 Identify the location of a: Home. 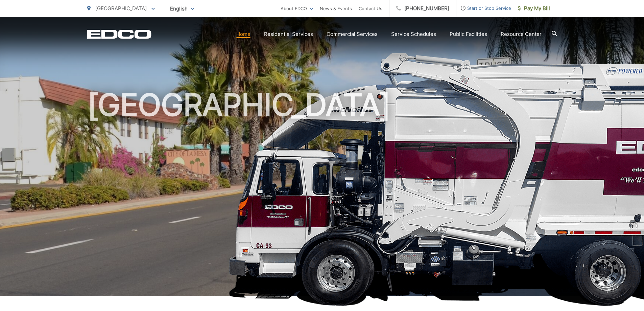
(244, 34).